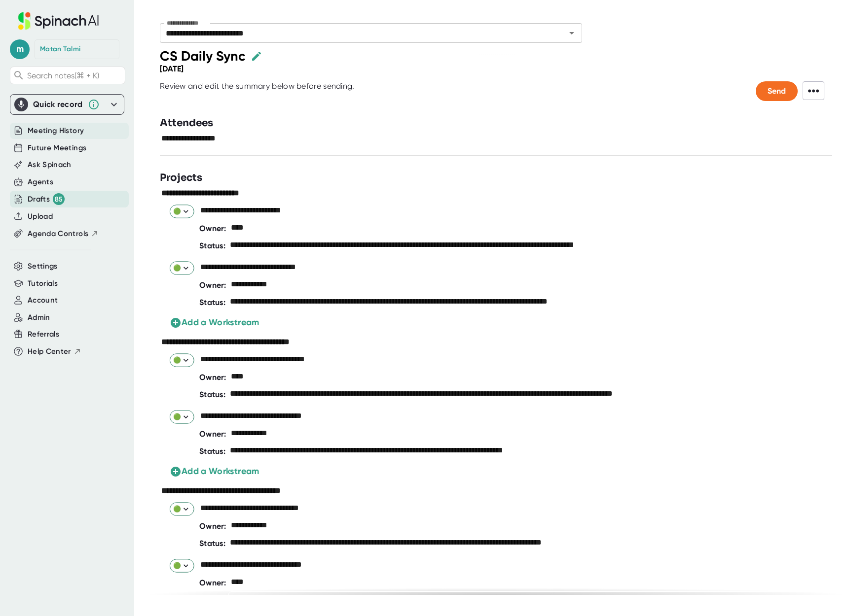 Image resolution: width=848 pixels, height=616 pixels. What do you see at coordinates (39, 317) in the screenshot?
I see `button: Admin` at bounding box center [39, 317].